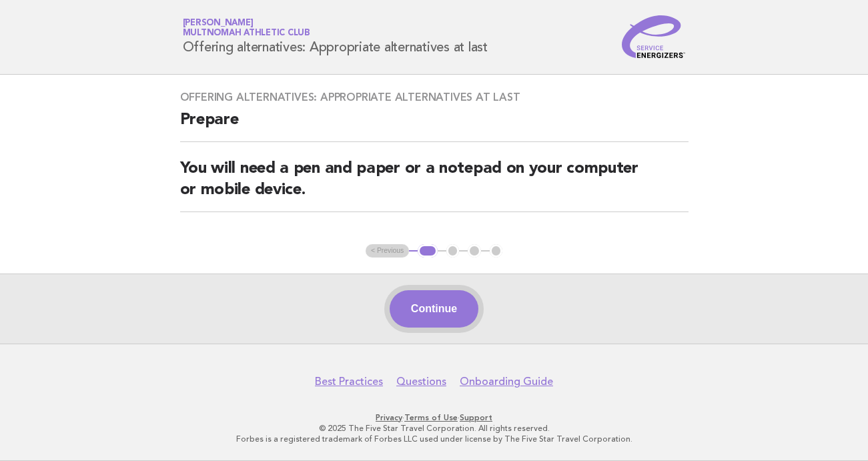 This screenshot has width=868, height=461. Describe the element at coordinates (434, 185) in the screenshot. I see `h2: You will need a pen and paper or a notepad on your computer or mobile device.` at that location.